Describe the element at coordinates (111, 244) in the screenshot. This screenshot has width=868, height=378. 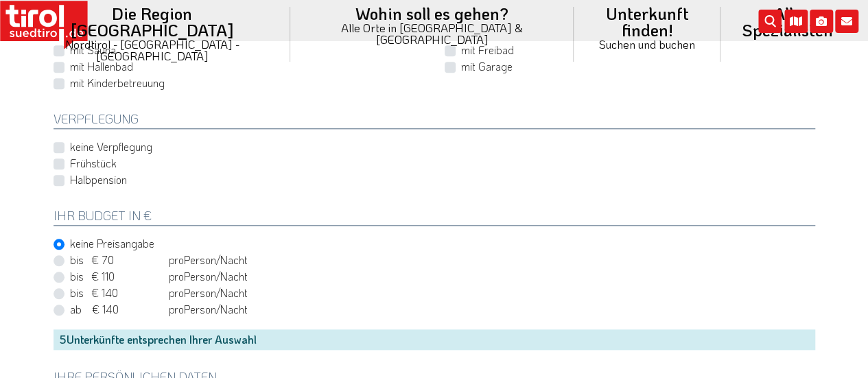
I see `label: keine Preisangabe` at that location.